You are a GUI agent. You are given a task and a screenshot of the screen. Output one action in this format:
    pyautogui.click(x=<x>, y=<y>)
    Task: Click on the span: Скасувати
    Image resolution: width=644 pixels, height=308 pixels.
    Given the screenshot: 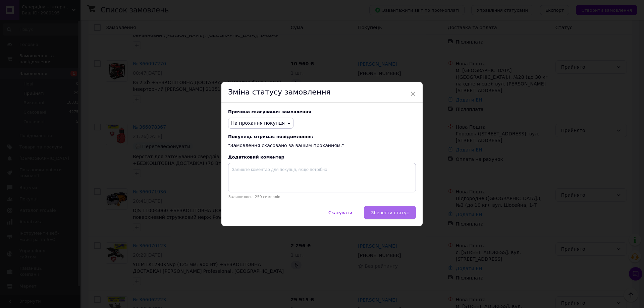 What is the action you would take?
    pyautogui.click(x=340, y=212)
    